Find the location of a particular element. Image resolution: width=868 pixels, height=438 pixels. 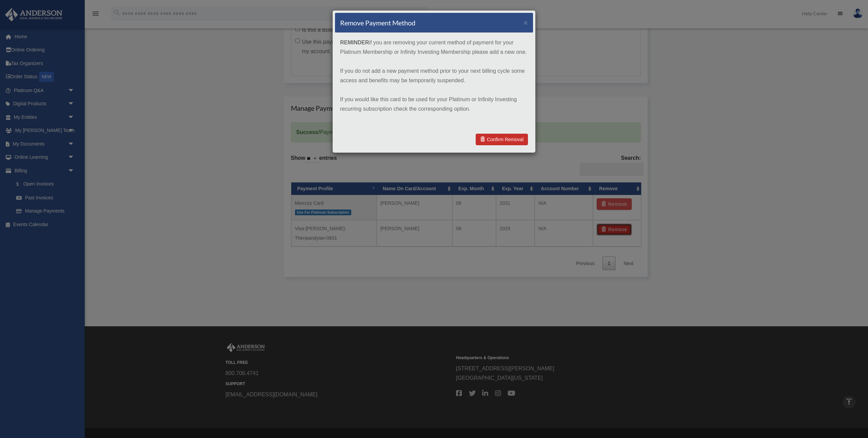

p: If you would like this card to be used for your Platinum or Infinity Investing recurring subscrip... is located at coordinates (434, 104).